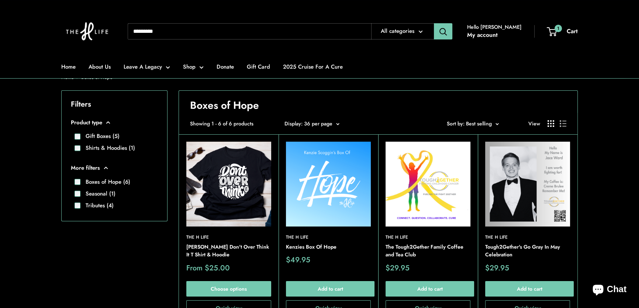 The height and width of the screenshot is (308, 639). Describe the element at coordinates (298, 260) in the screenshot. I see `span: $49.95` at that location.